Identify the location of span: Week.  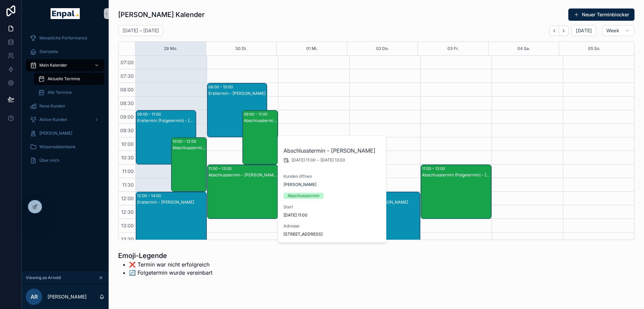
(613, 31).